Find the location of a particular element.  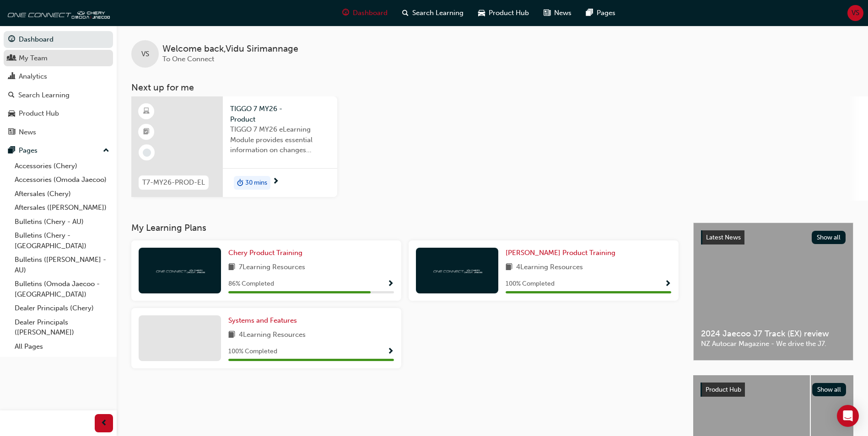

span: Pages is located at coordinates (606, 13).